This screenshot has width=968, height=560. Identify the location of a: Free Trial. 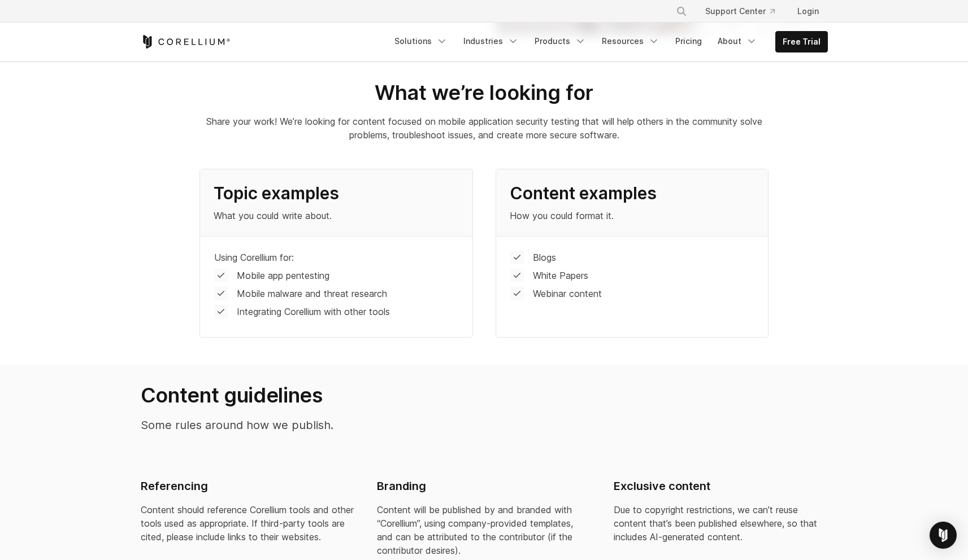
(801, 41).